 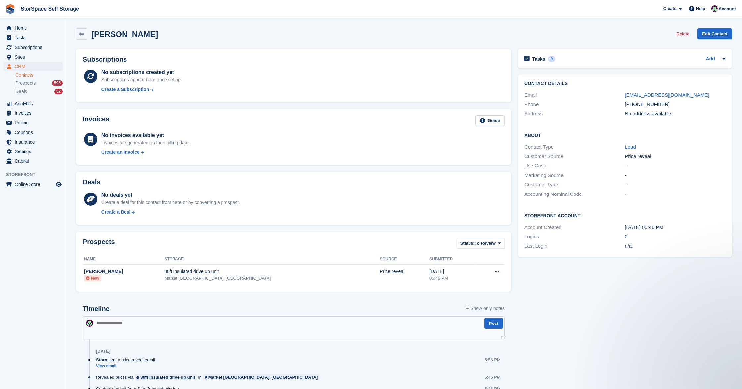 What do you see at coordinates (142, 73) in the screenshot?
I see `div: No subscriptions created yet` at bounding box center [142, 73].